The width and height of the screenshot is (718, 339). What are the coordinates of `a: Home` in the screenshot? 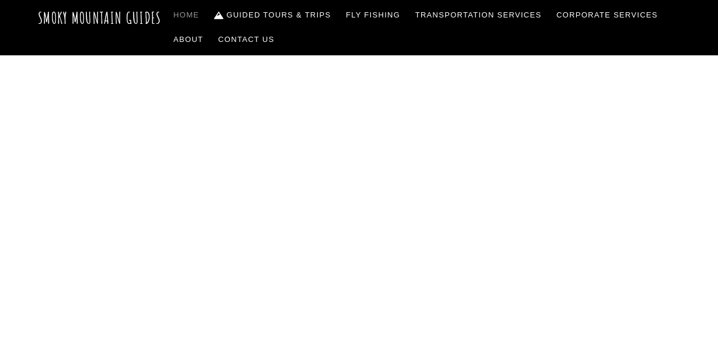 It's located at (187, 15).